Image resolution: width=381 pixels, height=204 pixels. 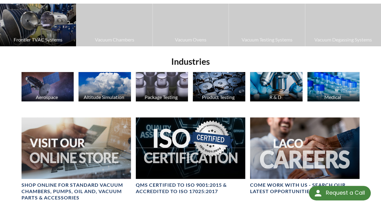 What do you see at coordinates (48, 87) in the screenshot?
I see `img: Satellite image` at bounding box center [48, 87].